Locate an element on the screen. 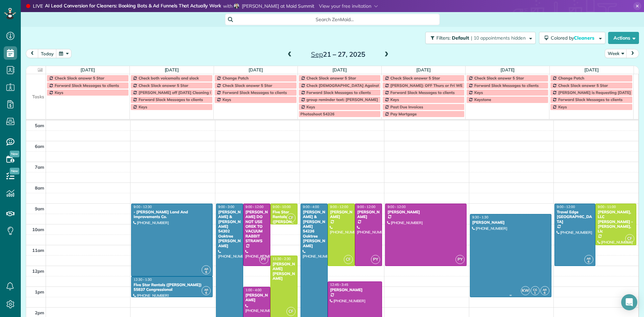 The image size is (644, 317). span: Cleaners is located at coordinates (585, 38).